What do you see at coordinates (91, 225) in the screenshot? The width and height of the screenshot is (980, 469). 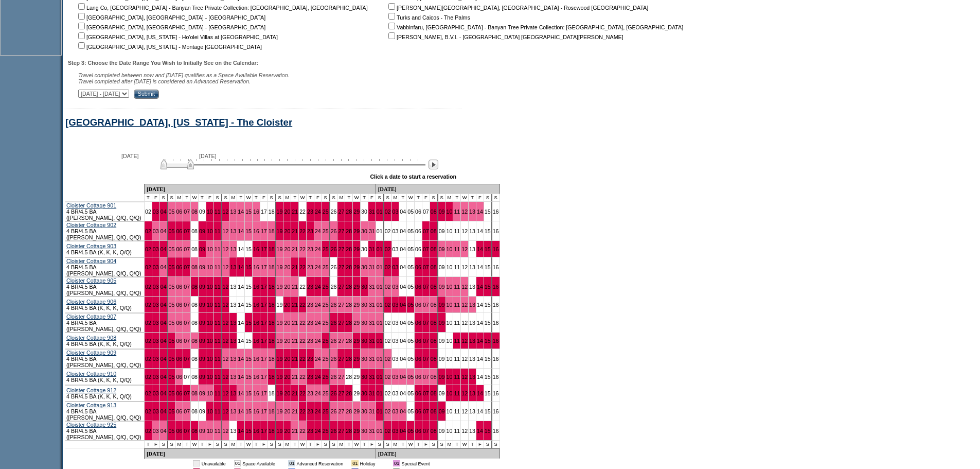 I see `a: Cloister Cottage 902` at bounding box center [91, 225].